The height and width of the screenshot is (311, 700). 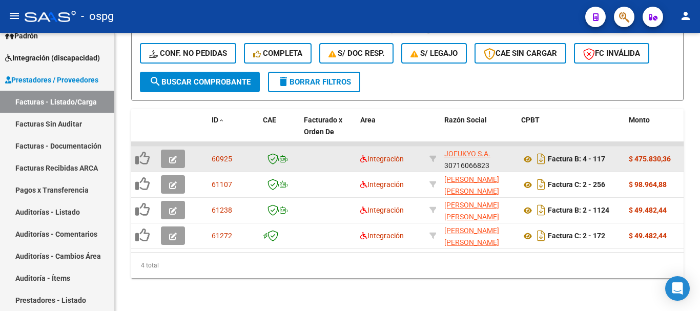 I want to click on span: Monto, so click(x=639, y=120).